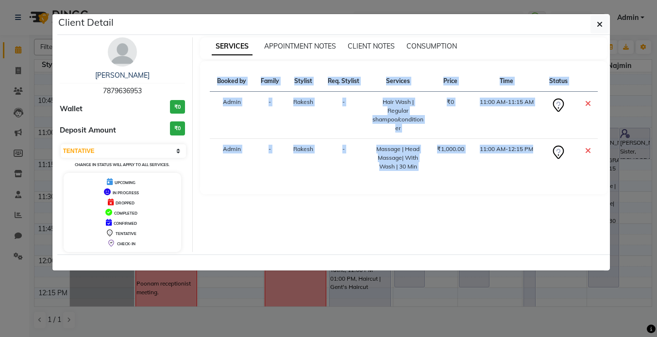 The height and width of the screenshot is (337, 657). Describe the element at coordinates (451, 149) in the screenshot. I see `div: ₹1,000.00` at that location.